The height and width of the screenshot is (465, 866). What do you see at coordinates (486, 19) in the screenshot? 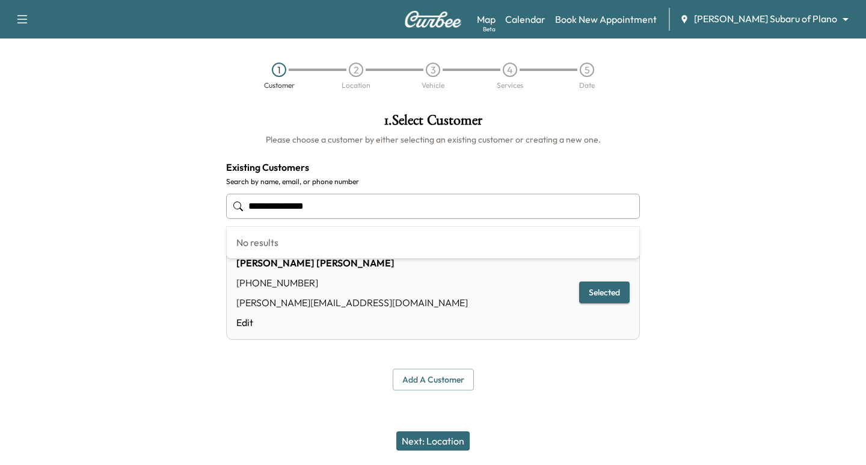
I see `a: MapBeta` at bounding box center [486, 19].